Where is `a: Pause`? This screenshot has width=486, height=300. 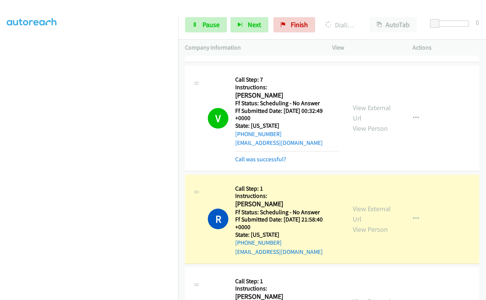 a: Pause is located at coordinates (206, 25).